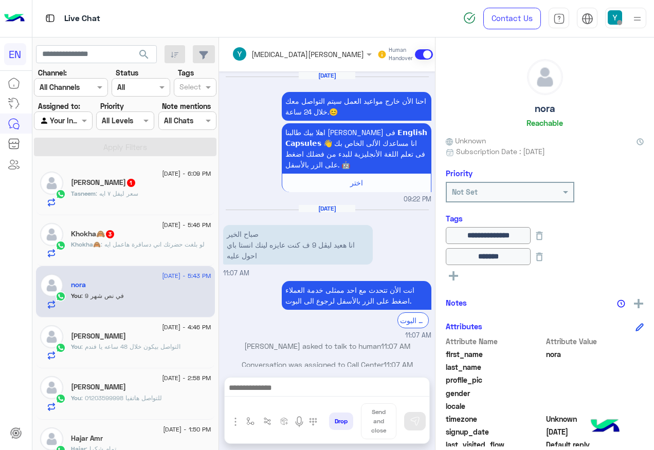 The width and height of the screenshot is (654, 450). Describe the element at coordinates (144, 56) in the screenshot. I see `button: search` at that location.